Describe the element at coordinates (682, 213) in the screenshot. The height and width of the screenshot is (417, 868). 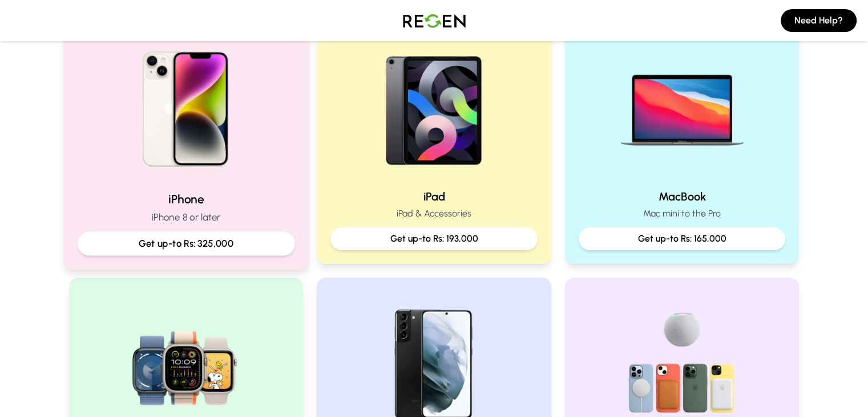
I see `p: Mac mini to the Pro` at that location.